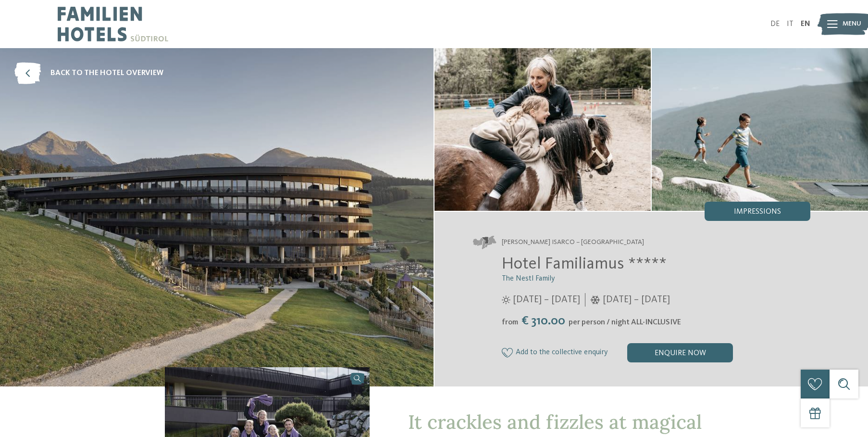  What do you see at coordinates (775, 24) in the screenshot?
I see `a: DE` at bounding box center [775, 24].